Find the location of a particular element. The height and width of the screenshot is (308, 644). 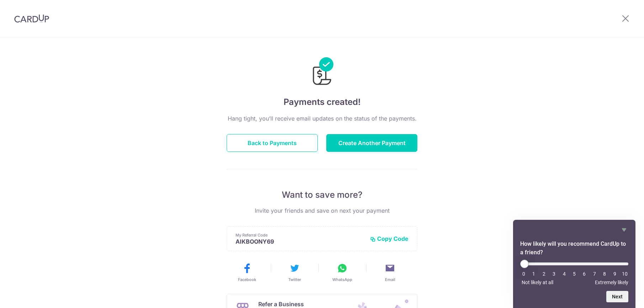

li: 5 is located at coordinates (574, 274).